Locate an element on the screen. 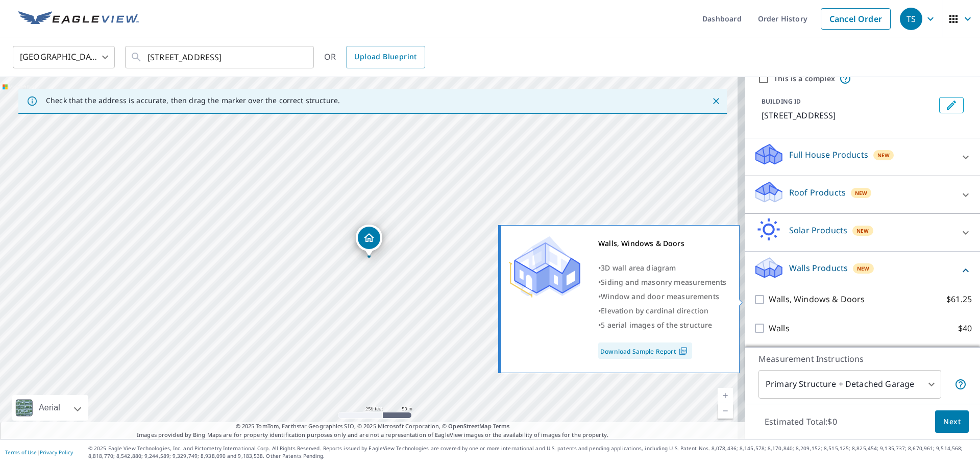 Image resolution: width=980 pixels, height=465 pixels. p: Walls is located at coordinates (779, 328).